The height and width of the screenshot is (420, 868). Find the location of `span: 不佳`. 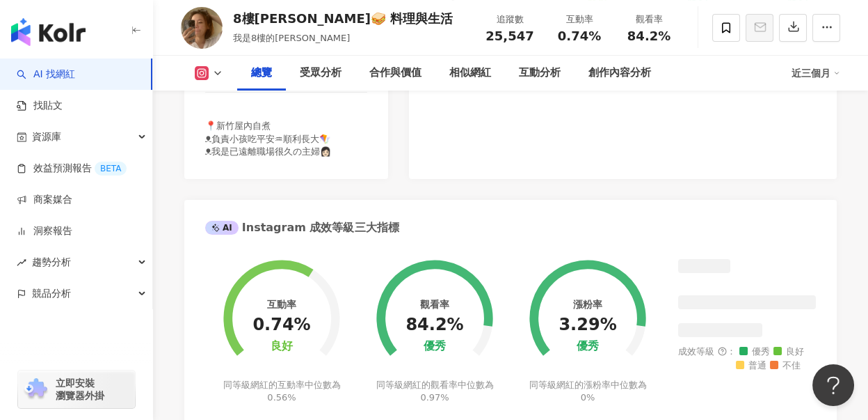

span: 不佳 is located at coordinates (785, 366).